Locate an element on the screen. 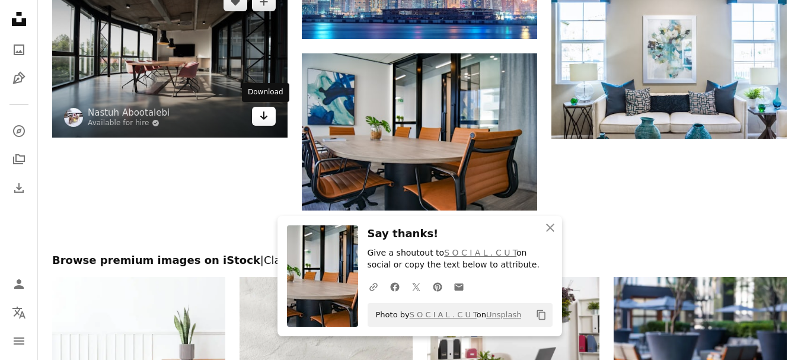 This screenshot has width=801, height=360. span: Photo by on is located at coordinates (446, 315).